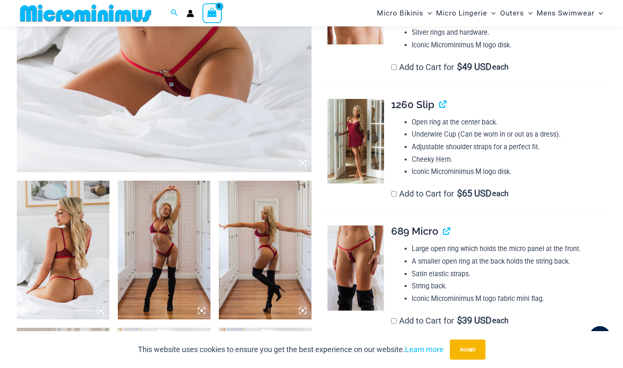 The width and height of the screenshot is (623, 368). Describe the element at coordinates (509, 299) in the screenshot. I see `li: Iconic Microminimus M logo fabric mini flag.` at that location.